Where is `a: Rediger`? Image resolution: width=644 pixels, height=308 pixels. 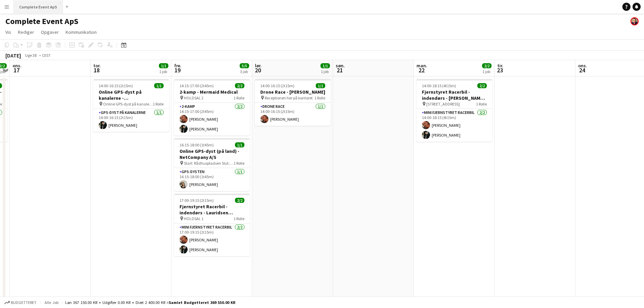
a: Rediger is located at coordinates (26, 32).